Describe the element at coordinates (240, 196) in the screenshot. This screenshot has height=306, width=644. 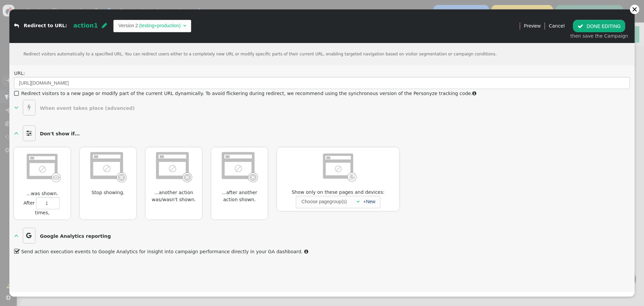
I see `span: ...after another action shown.` at that location.